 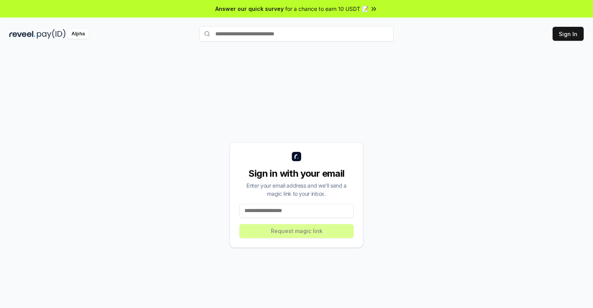 I want to click on div: Alpha, so click(x=78, y=34).